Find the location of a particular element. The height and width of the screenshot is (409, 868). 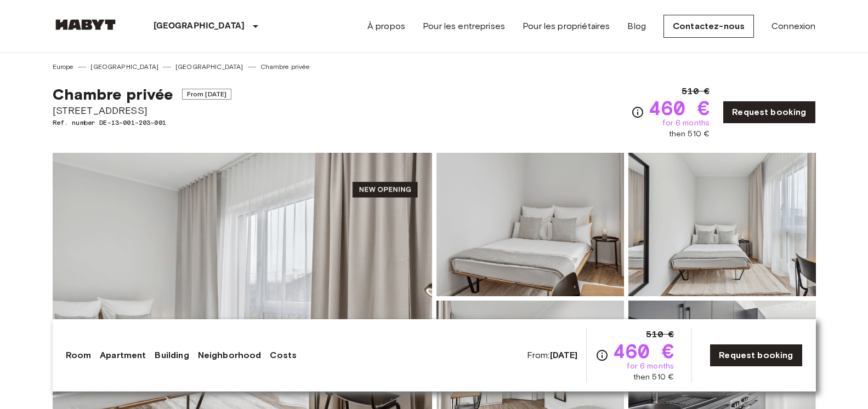

a: Apartment is located at coordinates (123, 356).